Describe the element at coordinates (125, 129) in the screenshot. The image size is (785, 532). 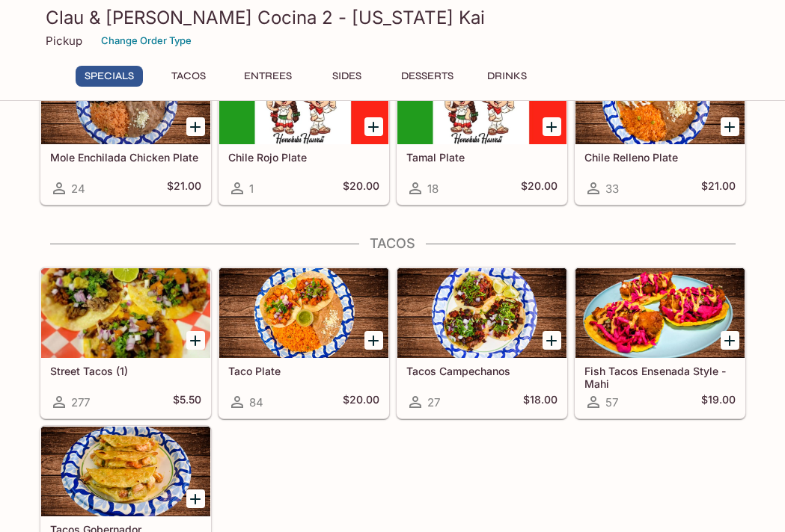
I see `a: Mole Enchilada Chicken Plate24$21.00` at that location.